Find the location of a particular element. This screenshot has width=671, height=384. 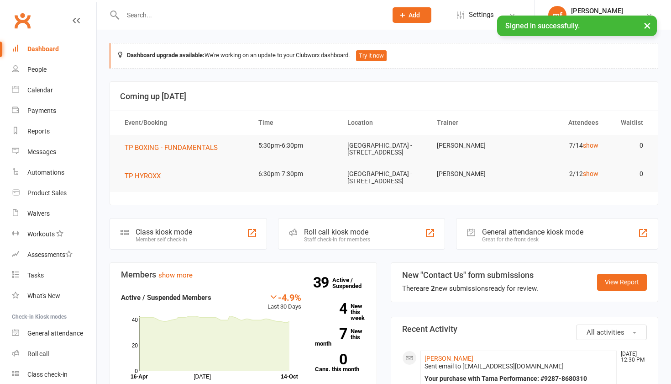

button: TP HYROXX is located at coordinates (146, 176).